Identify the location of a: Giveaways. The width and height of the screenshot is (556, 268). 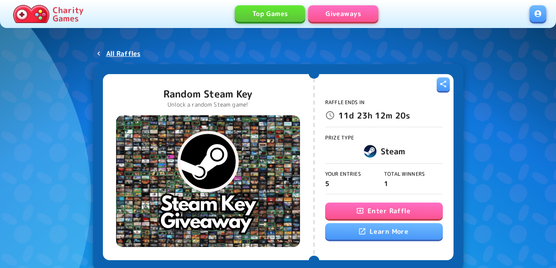
(343, 14).